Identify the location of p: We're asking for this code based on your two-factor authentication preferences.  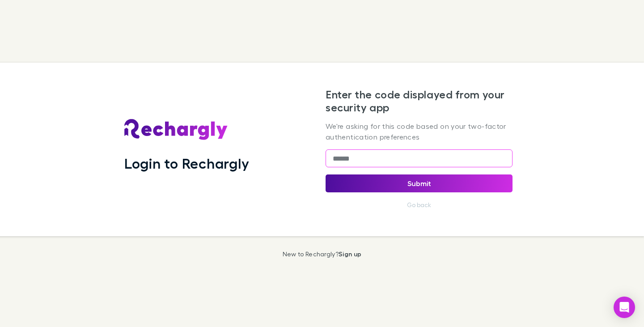
(419, 132).